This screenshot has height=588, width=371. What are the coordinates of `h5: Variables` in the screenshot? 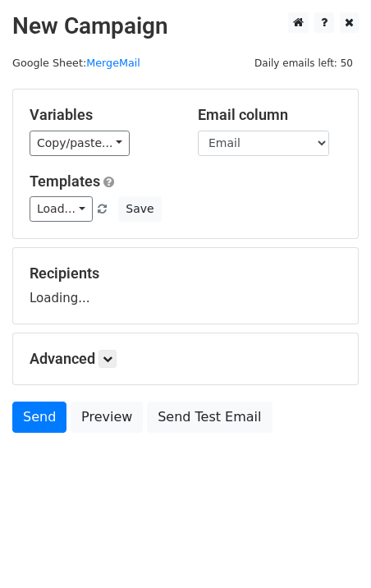 It's located at (101, 115).